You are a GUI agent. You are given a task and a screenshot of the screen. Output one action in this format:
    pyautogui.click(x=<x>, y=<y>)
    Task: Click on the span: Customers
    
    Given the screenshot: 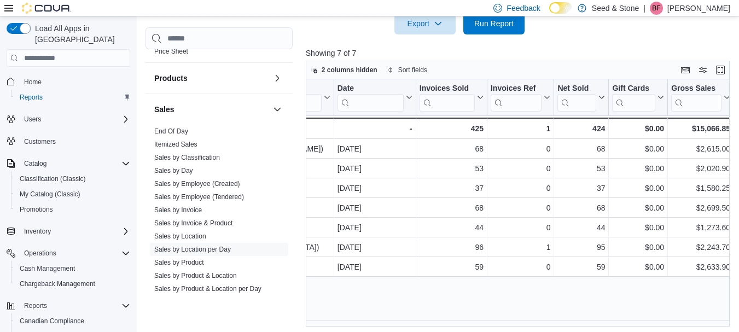 What is the action you would take?
    pyautogui.click(x=40, y=142)
    